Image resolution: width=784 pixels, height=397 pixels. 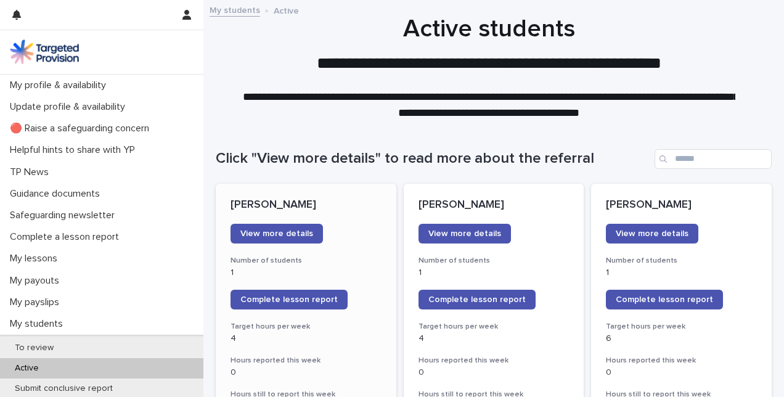 I want to click on p: Guidance documents, so click(x=57, y=194).